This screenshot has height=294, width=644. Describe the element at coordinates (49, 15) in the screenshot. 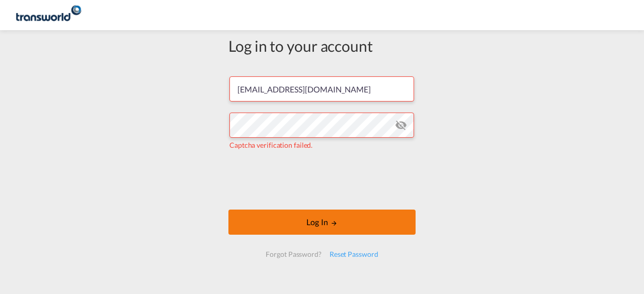

I see `img: 2cc380806dec11f0a80b2ddbb5dcdb50.png` at that location.